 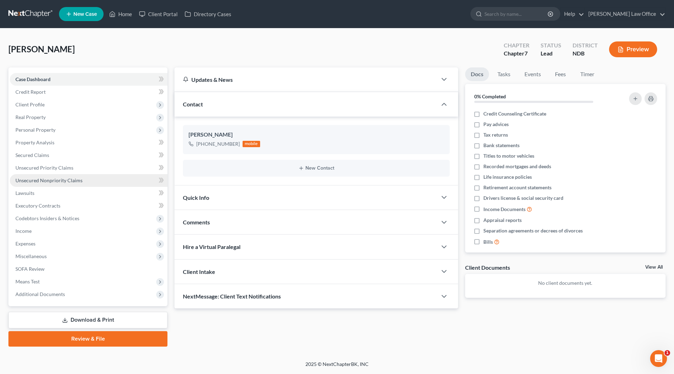 I want to click on a: Review & File, so click(x=88, y=339).